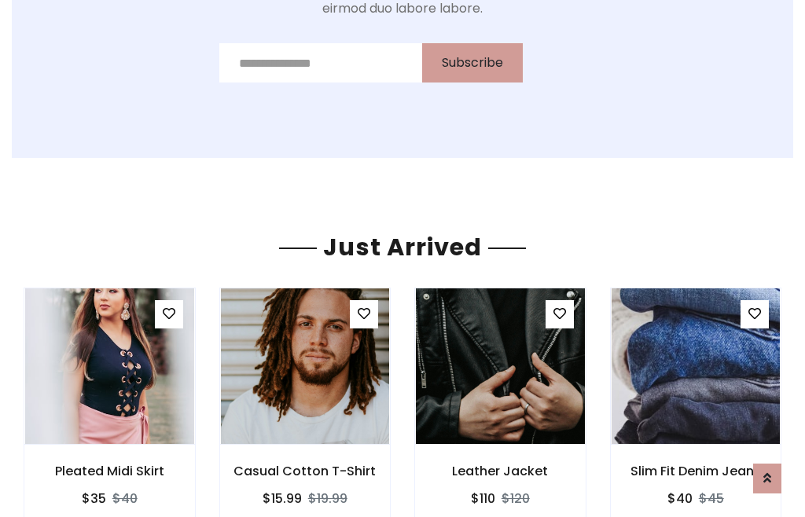  What do you see at coordinates (305, 471) in the screenshot?
I see `h6: Casual Cotton T-Shirt` at bounding box center [305, 471].